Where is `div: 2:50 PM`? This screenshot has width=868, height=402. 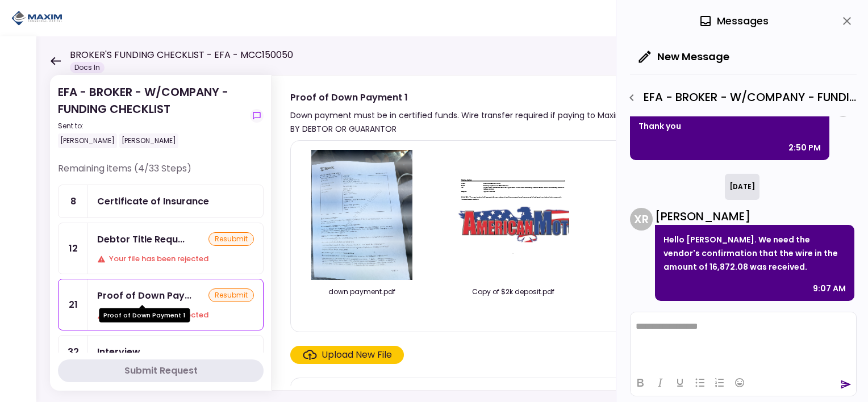 div: 2:50 PM is located at coordinates (804, 148).